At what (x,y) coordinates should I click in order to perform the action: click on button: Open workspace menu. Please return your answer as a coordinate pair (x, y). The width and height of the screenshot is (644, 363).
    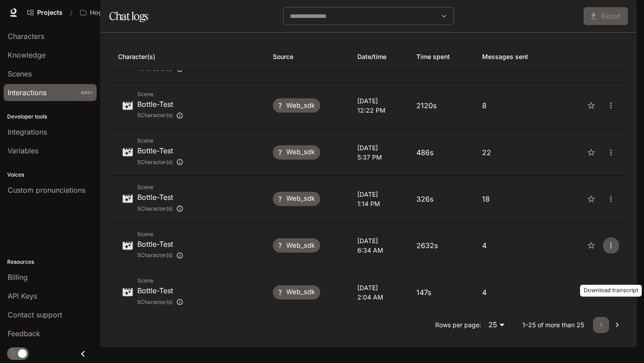
    Looking at the image, I should click on (107, 12).